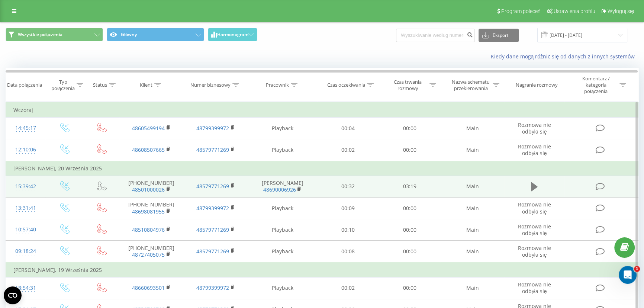 This screenshot has width=644, height=308. Describe the element at coordinates (148, 211) in the screenshot. I see `a: 48698081955` at that location.